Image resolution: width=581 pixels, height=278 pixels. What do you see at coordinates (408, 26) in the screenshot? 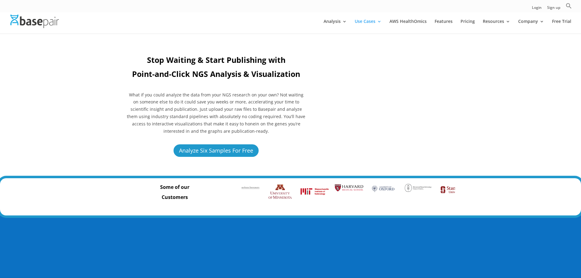
I see `a: AWS HealthOmics` at bounding box center [408, 26].